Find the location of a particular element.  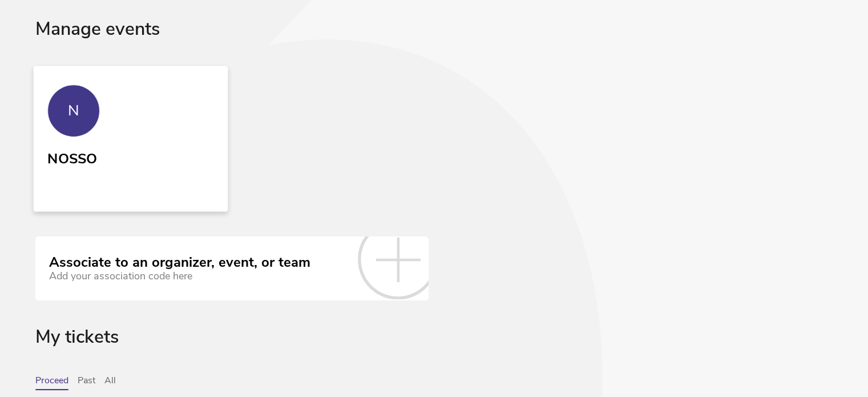

button: Proceed is located at coordinates (52, 383).